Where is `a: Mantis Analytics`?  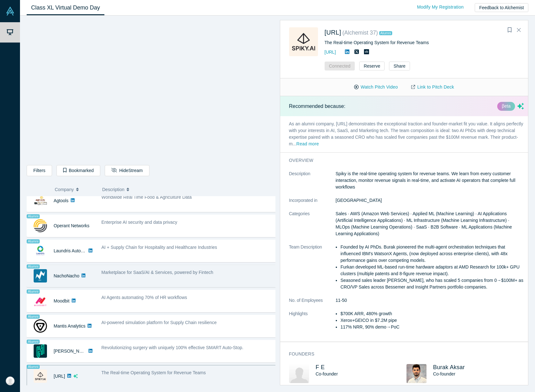
a: Mantis Analytics is located at coordinates (70, 326).